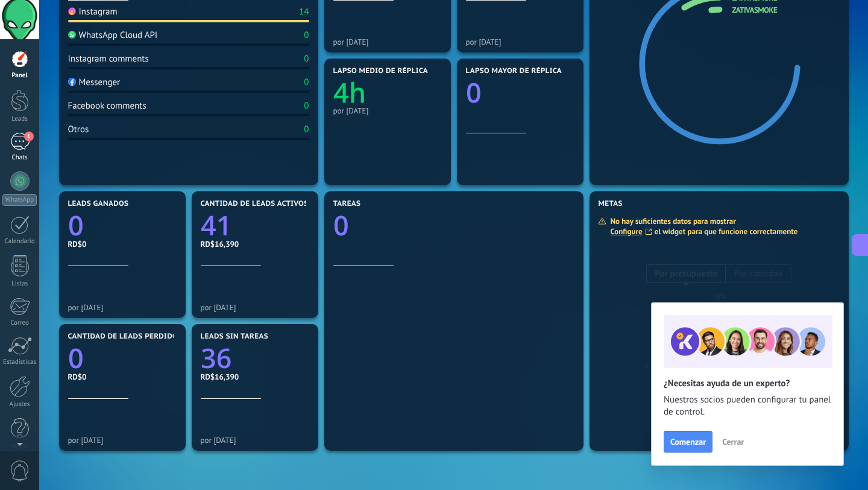 The height and width of the screenshot is (490, 868). I want to click on span: Tareas, so click(348, 204).